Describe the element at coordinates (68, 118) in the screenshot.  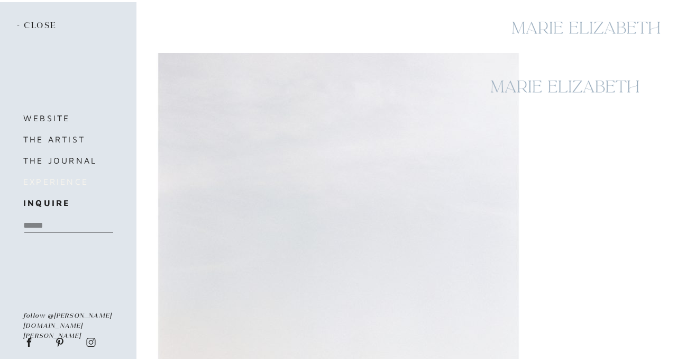
I see `h3: website` at that location.